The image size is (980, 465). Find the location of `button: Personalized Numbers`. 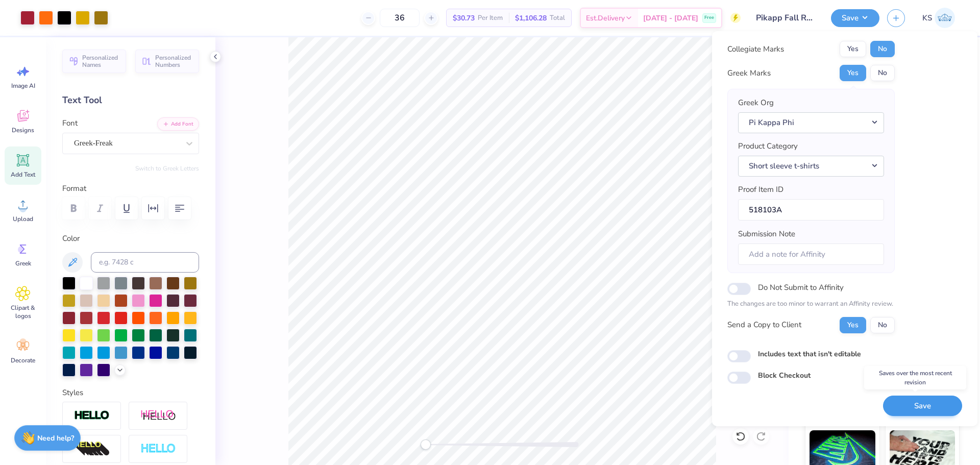

button: Personalized Numbers is located at coordinates (167, 61).